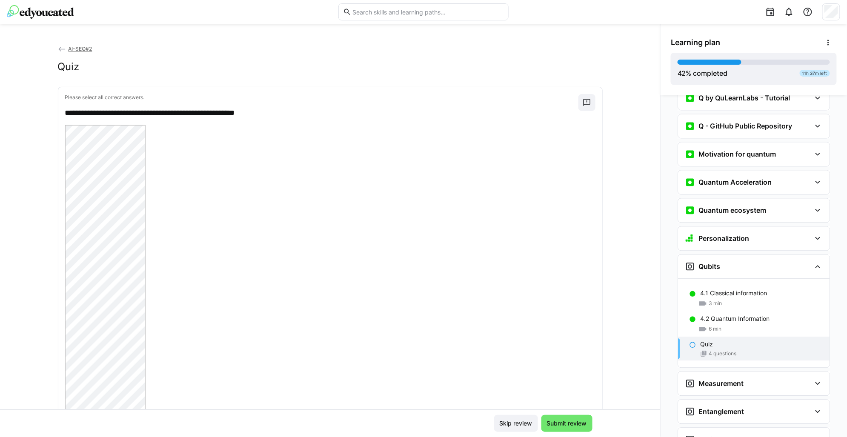 The height and width of the screenshot is (437, 847). I want to click on input: Search skills and learning paths…, so click(428, 12).